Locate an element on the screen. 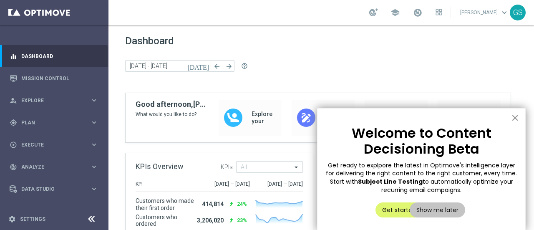 The height and width of the screenshot is (230, 534). i: person_search is located at coordinates (13, 101).